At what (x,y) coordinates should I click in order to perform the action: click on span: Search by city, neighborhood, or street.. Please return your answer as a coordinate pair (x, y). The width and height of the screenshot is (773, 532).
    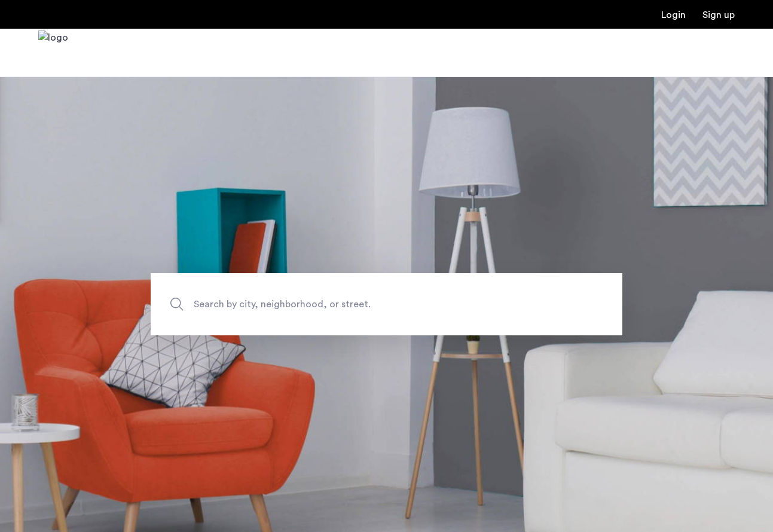
    Looking at the image, I should click on (359, 304).